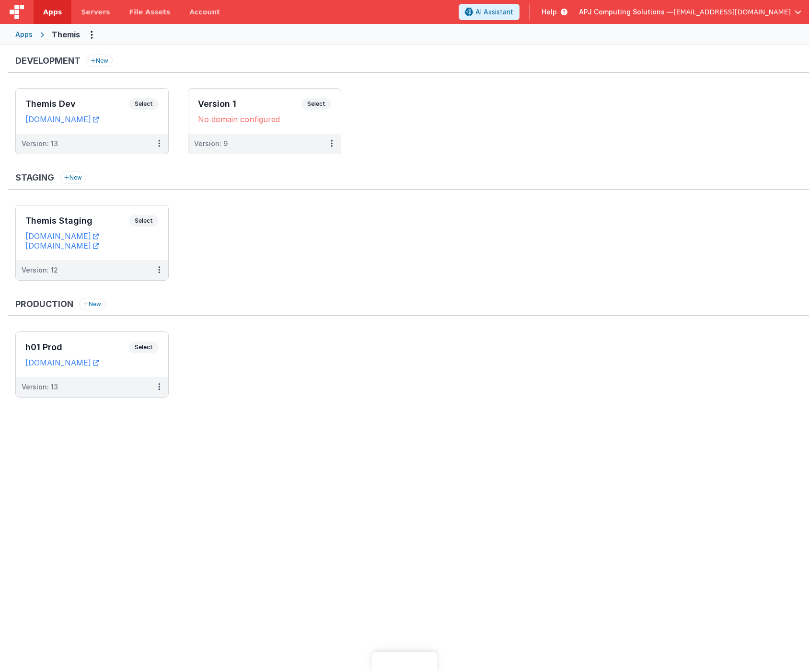 The image size is (809, 672). Describe the element at coordinates (95, 12) in the screenshot. I see `span: Servers` at that location.